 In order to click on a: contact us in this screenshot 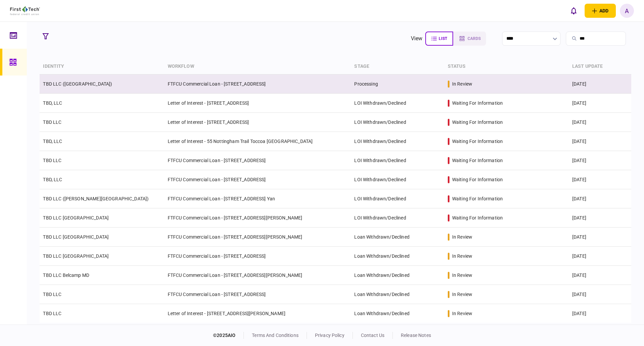, I will do `click(373, 335)`.